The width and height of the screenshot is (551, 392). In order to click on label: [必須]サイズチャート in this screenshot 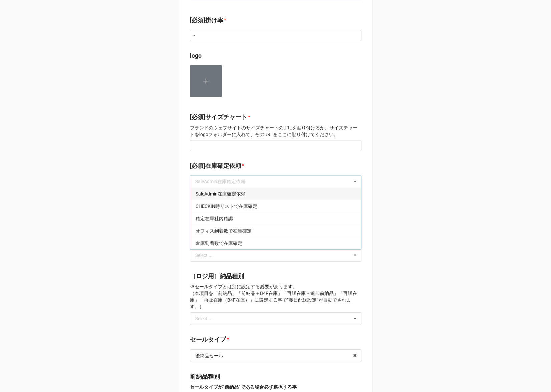, I will do `click(219, 117)`.